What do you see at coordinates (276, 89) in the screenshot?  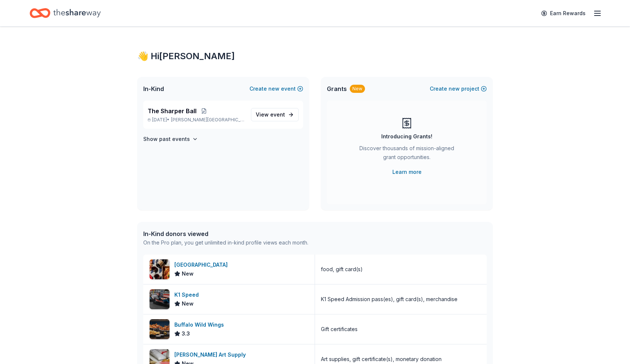 I see `button: Createnewevent` at bounding box center [276, 89].